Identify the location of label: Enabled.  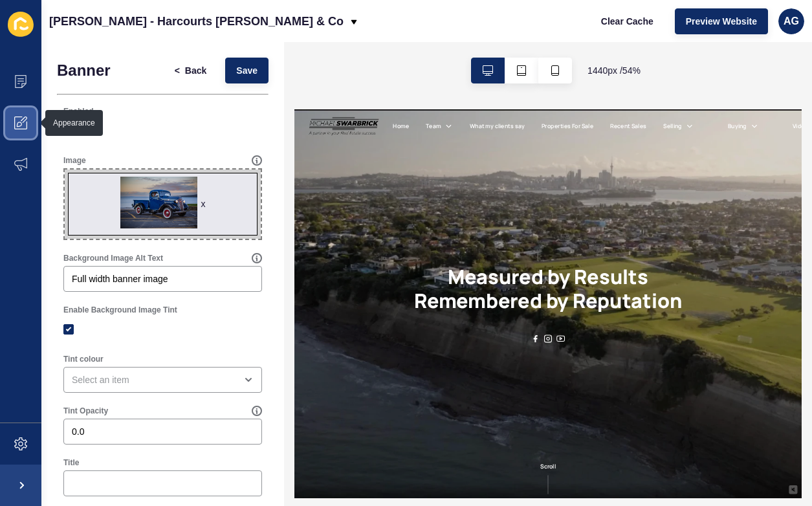
(78, 111).